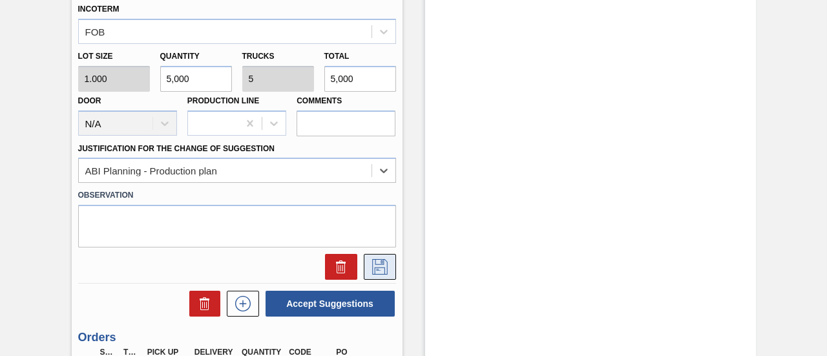 The image size is (827, 356). What do you see at coordinates (180, 56) in the screenshot?
I see `label: Quantity` at bounding box center [180, 56].